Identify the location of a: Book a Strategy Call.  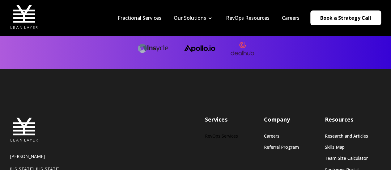
(346, 18).